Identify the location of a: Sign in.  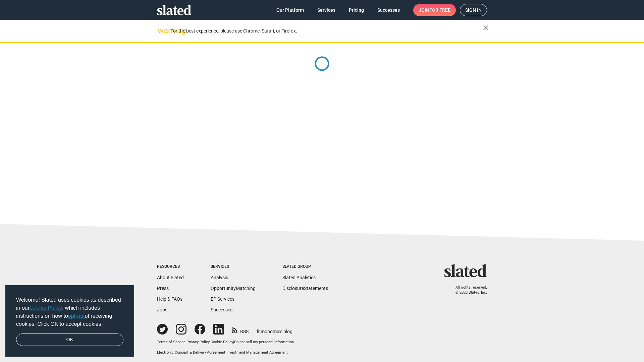
(474, 10).